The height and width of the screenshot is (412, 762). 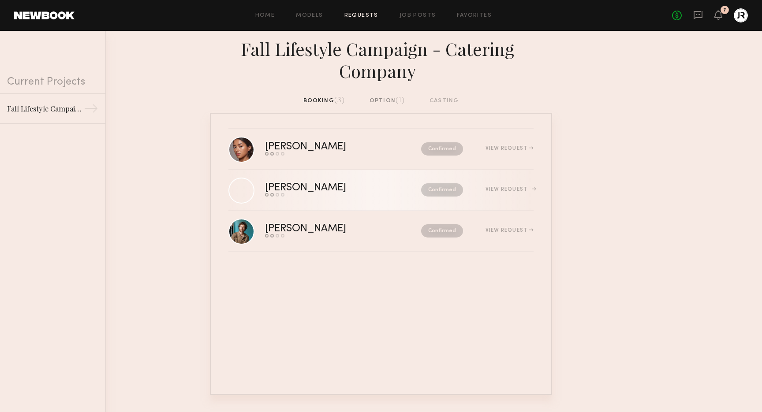 I want to click on span: (1), so click(x=400, y=100).